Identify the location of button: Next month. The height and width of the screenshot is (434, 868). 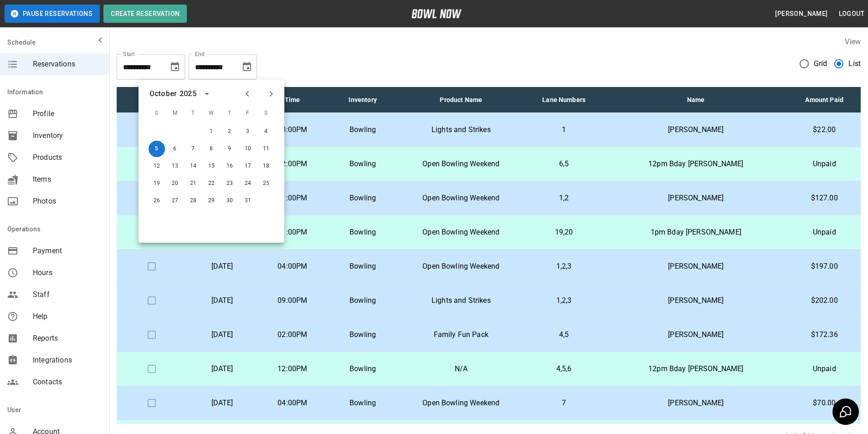
(271, 94).